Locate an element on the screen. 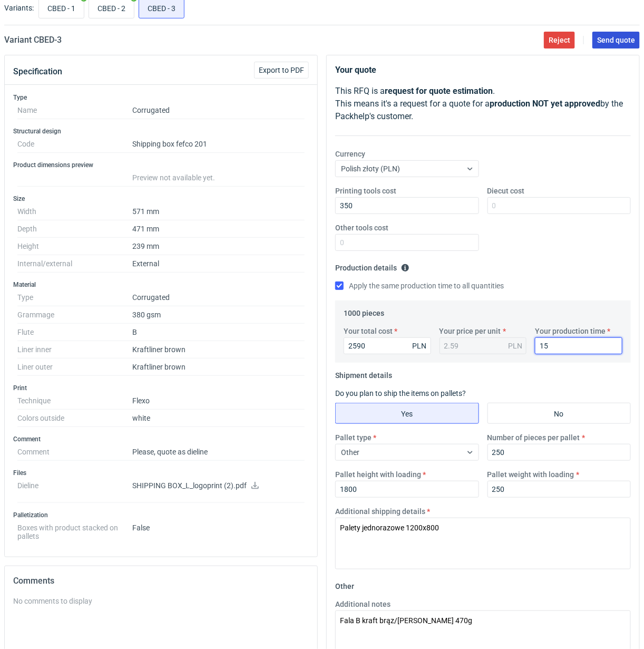 The height and width of the screenshot is (649, 644). dd: 571 mm is located at coordinates (218, 212).